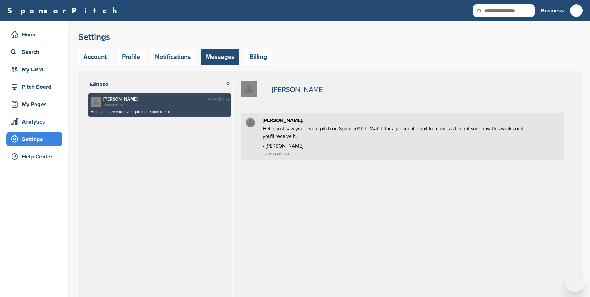 This screenshot has height=297, width=590. Describe the element at coordinates (330, 37) in the screenshot. I see `h2: Settings` at that location.